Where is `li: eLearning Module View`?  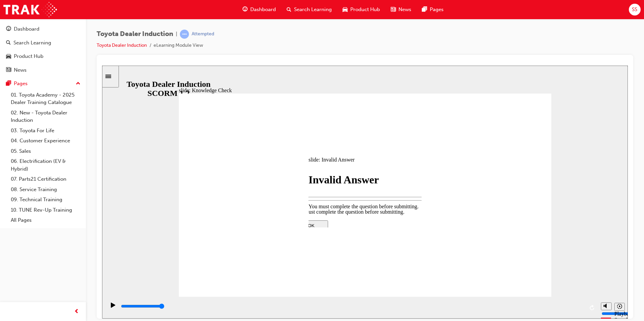 li: eLearning Module View is located at coordinates (178, 45).